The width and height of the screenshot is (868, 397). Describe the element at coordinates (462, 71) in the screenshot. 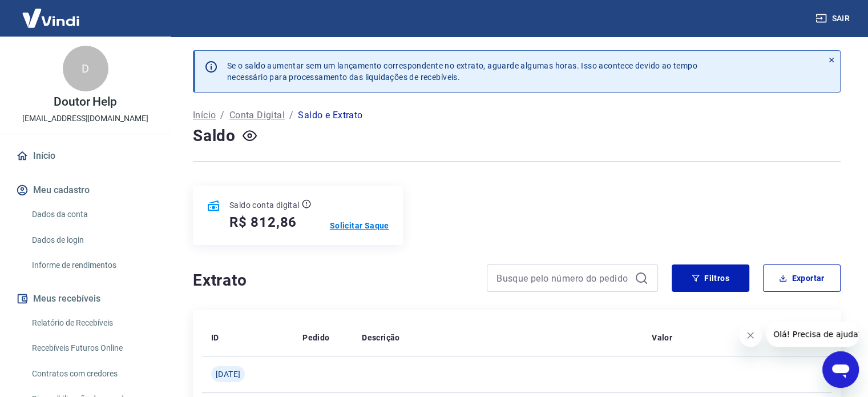

I see `p: Se o saldo aumentar sem um lançamento correspondente no extrato, aguarde algumas horas. Isso acon...` at that location.